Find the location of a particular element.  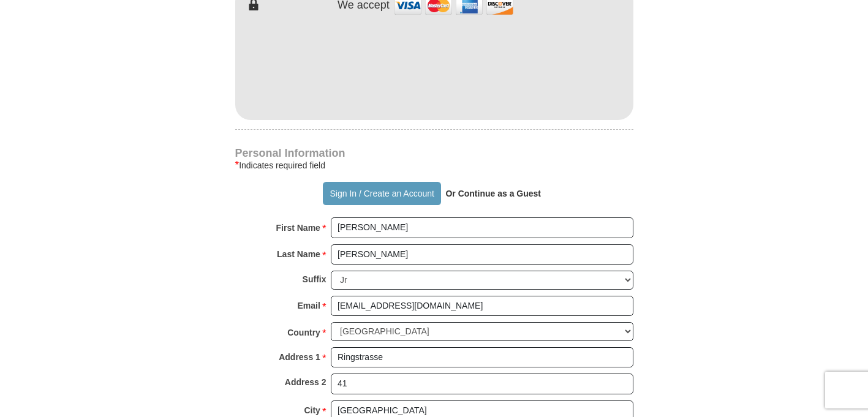

strong: Email is located at coordinates (309, 305).